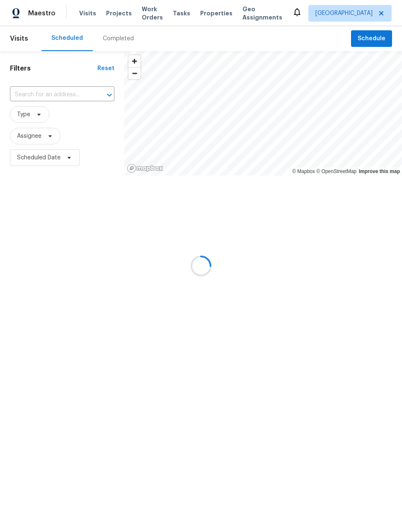 This screenshot has height=532, width=402. What do you see at coordinates (135, 73) in the screenshot?
I see `button: Zoom out` at bounding box center [135, 73].